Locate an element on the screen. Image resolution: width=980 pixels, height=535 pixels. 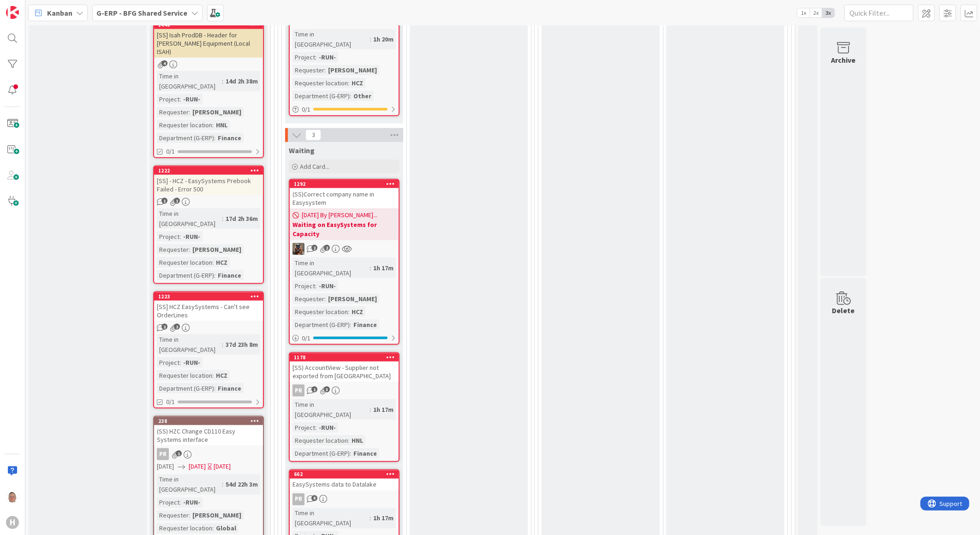
div: Other is located at coordinates (362, 96).